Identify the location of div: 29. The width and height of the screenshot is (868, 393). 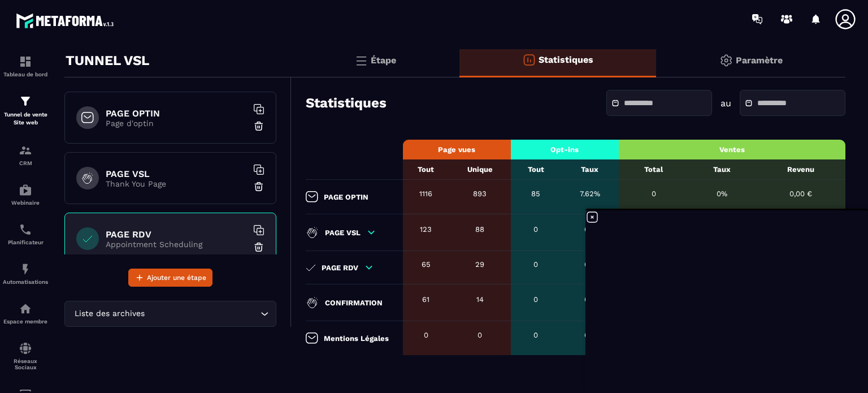
(480, 264).